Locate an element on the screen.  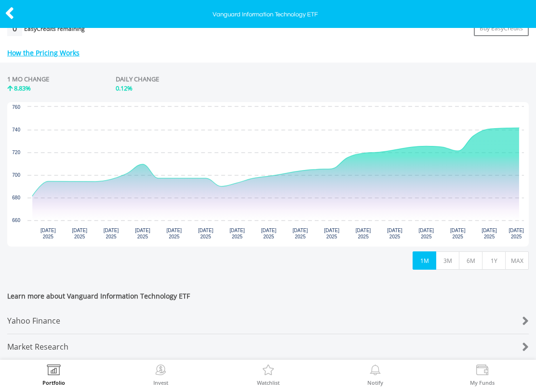
div: 0 is located at coordinates (15, 29).